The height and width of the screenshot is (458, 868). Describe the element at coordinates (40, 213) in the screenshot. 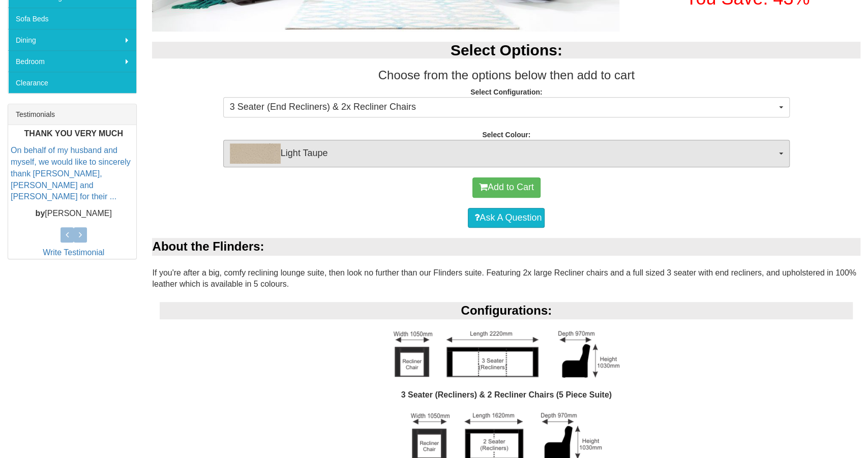

I see `b: by` at that location.